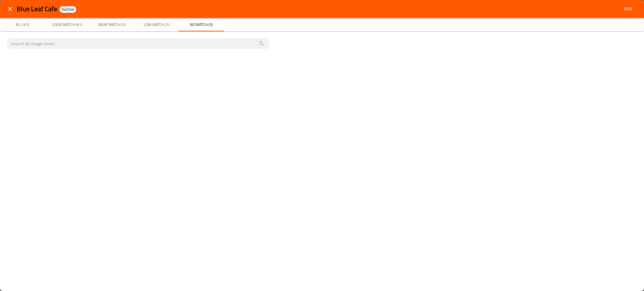 The width and height of the screenshot is (644, 291). Describe the element at coordinates (68, 9) in the screenshot. I see `div: Inactive` at that location.